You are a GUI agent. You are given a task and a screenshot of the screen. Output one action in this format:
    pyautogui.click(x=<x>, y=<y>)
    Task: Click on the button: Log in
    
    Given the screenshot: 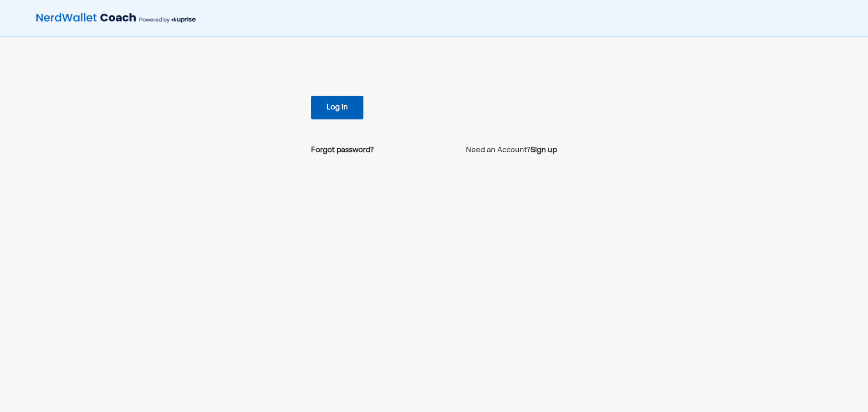 What is the action you would take?
    pyautogui.click(x=337, y=108)
    